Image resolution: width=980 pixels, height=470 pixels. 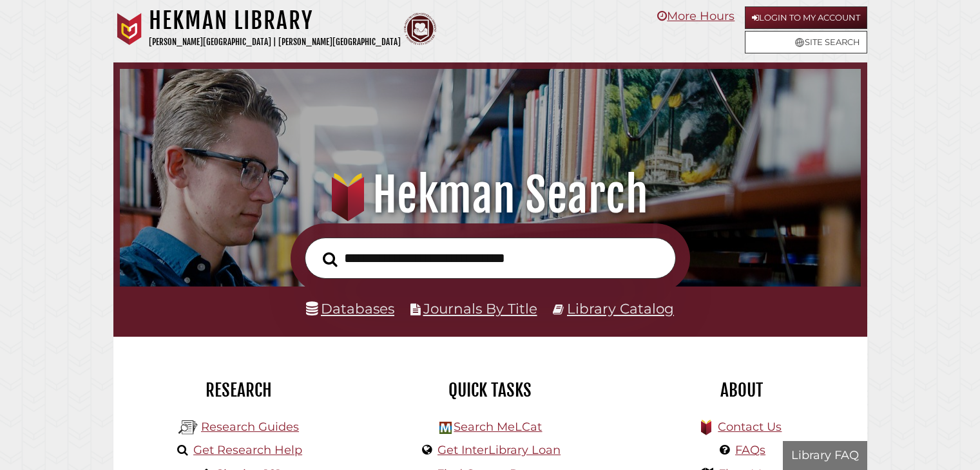 What do you see at coordinates (491, 390) in the screenshot?
I see `h2: Quick Tasks` at bounding box center [491, 390].